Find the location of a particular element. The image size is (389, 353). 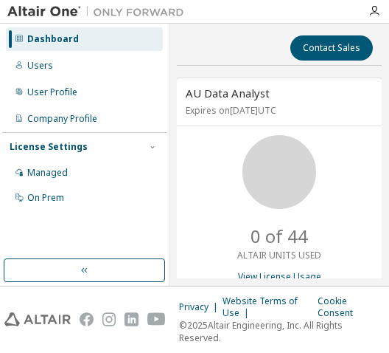

div: Users is located at coordinates (40, 66).